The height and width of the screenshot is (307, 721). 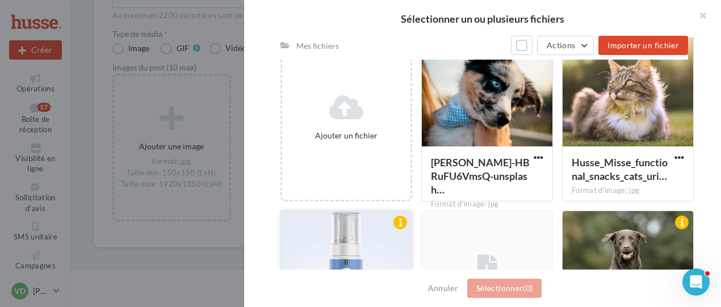 I want to click on span: (0), so click(x=527, y=288).